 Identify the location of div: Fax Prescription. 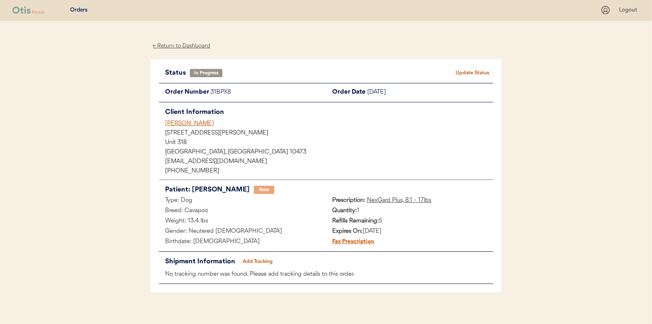
(350, 242).